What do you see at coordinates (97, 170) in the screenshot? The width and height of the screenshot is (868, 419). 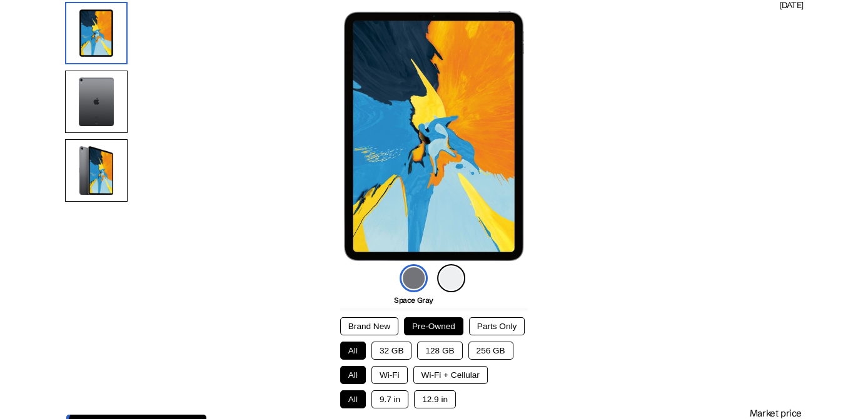 I see `img: Side` at bounding box center [97, 170].